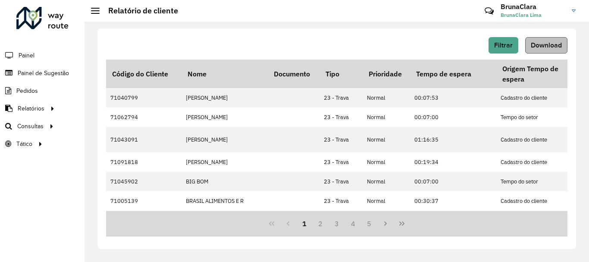 This screenshot has width=589, height=262. What do you see at coordinates (341, 74) in the screenshot?
I see `th: Tipo` at bounding box center [341, 74].